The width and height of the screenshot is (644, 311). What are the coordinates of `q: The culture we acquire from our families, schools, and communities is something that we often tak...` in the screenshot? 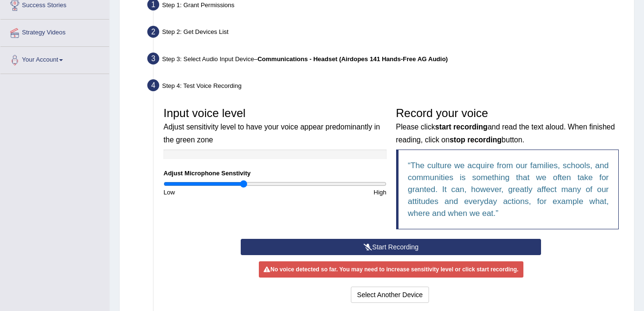 It's located at (509, 189).